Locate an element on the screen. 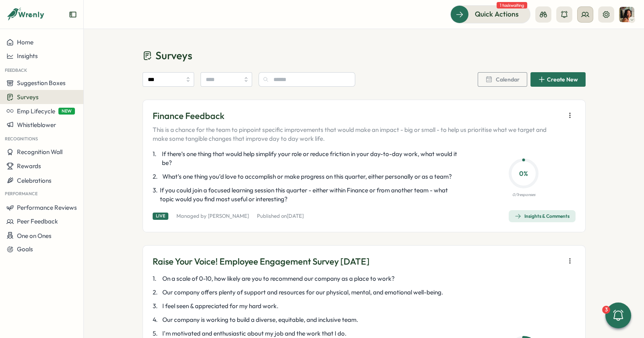  span: 5 . is located at coordinates (157, 333).